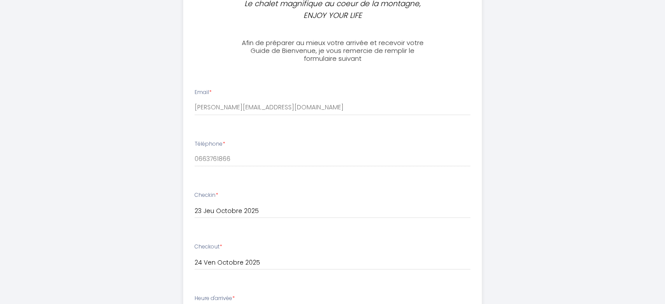  I want to click on label: Téléphone, so click(210, 144).